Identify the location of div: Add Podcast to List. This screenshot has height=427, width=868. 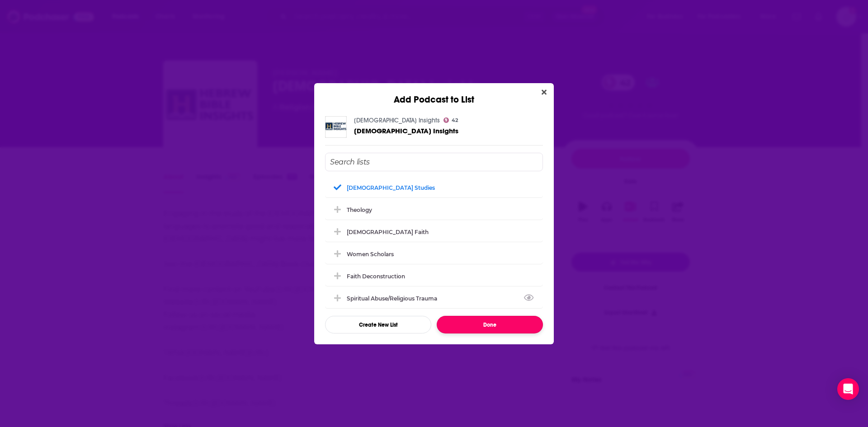
(434, 94).